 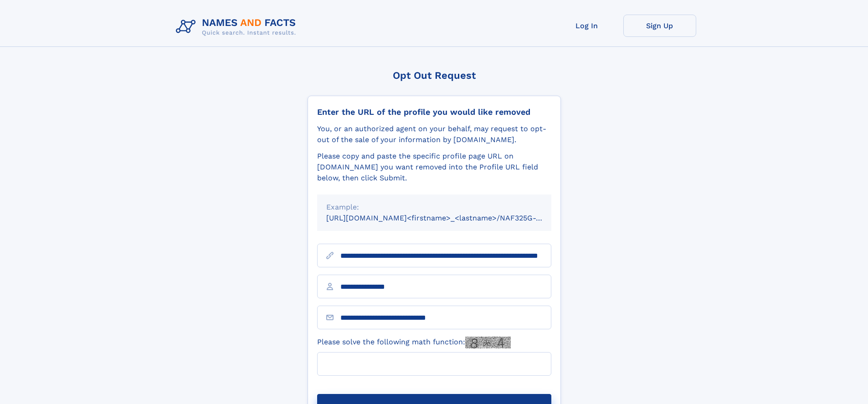 What do you see at coordinates (434, 75) in the screenshot?
I see `div: Opt Out Request` at bounding box center [434, 75].